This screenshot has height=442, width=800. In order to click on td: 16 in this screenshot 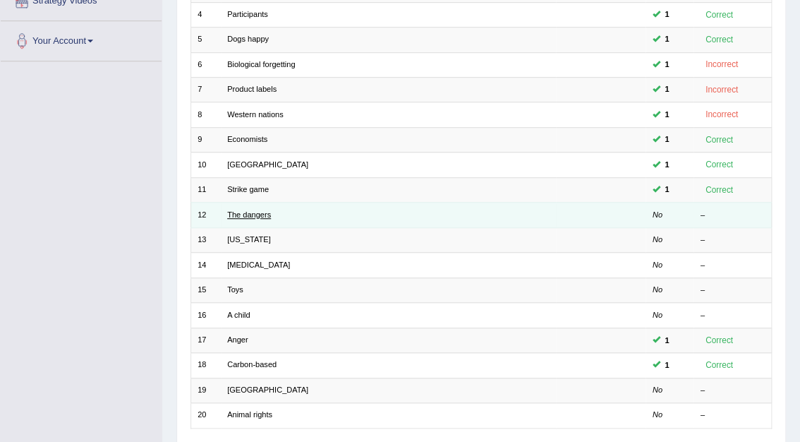, I will do `click(205, 315)`.